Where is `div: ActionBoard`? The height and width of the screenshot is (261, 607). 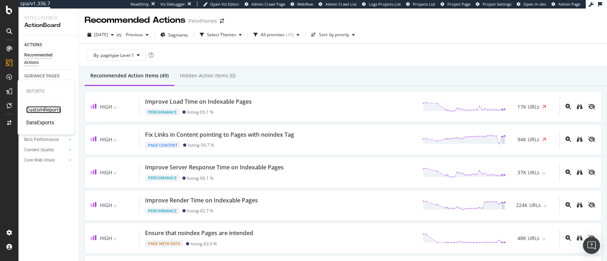
div: ActionBoard is located at coordinates (48, 25).